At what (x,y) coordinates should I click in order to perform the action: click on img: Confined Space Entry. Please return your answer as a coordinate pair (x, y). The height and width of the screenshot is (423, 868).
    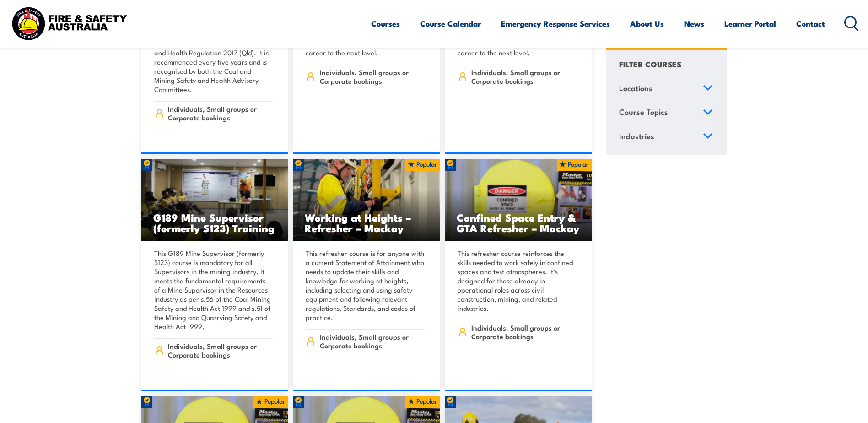
    Looking at the image, I should click on (518, 200).